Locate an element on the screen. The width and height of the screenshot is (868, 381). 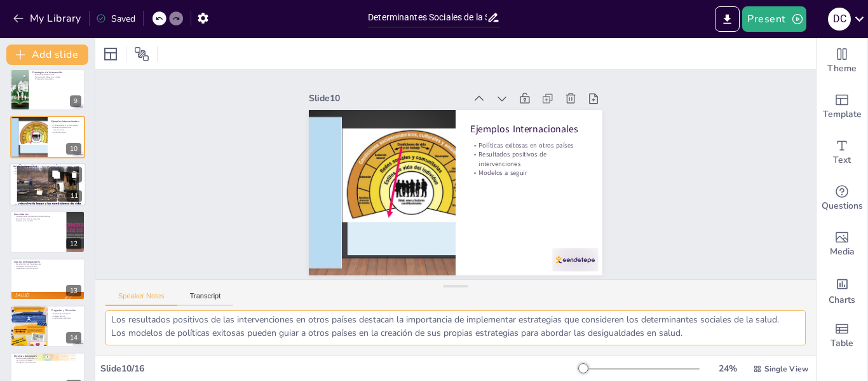
div: Slide 10 / 16 is located at coordinates (338, 368).